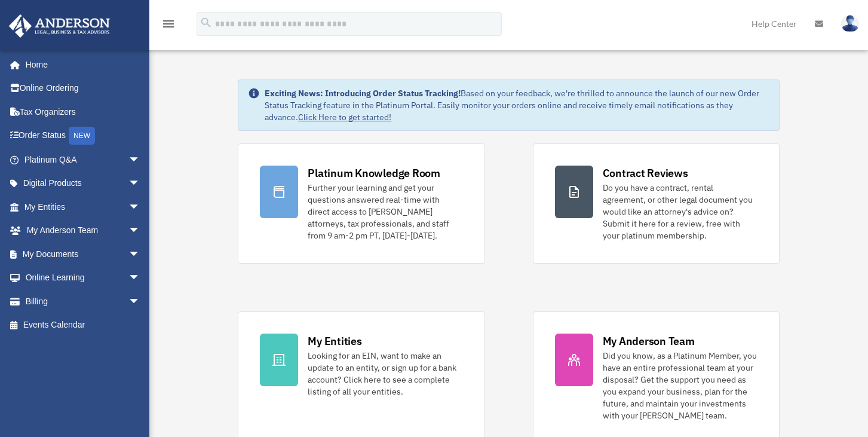  What do you see at coordinates (645, 173) in the screenshot?
I see `div: Contract Reviews` at bounding box center [645, 173].